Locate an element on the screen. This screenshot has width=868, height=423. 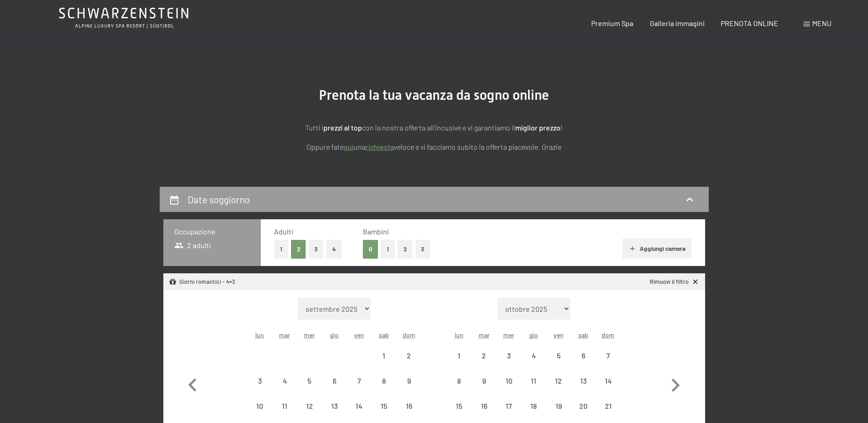
span: Prenota la tua vacanza da sogno online is located at coordinates (434, 95).